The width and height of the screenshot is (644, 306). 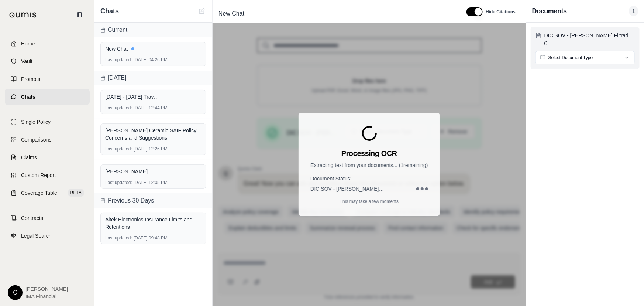 I want to click on a: Legal Search, so click(x=48, y=235).